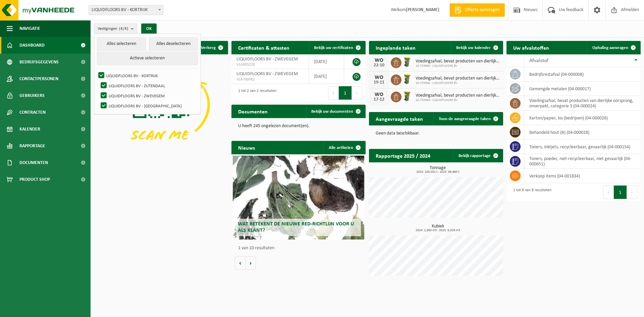 This screenshot has width=644, height=317. I want to click on div: 22-10, so click(379, 66).